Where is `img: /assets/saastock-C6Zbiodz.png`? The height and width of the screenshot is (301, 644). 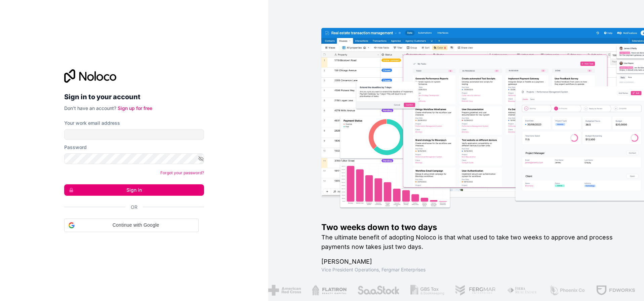 img: /assets/saastock-C6Zbiodz.png is located at coordinates (379, 291).